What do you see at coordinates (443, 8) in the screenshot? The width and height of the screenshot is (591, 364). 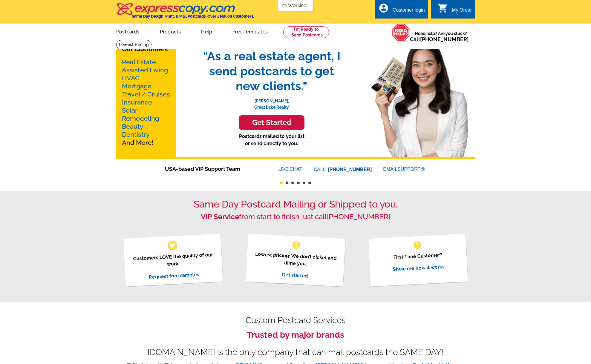 I see `i: shopping_cart` at bounding box center [443, 8].